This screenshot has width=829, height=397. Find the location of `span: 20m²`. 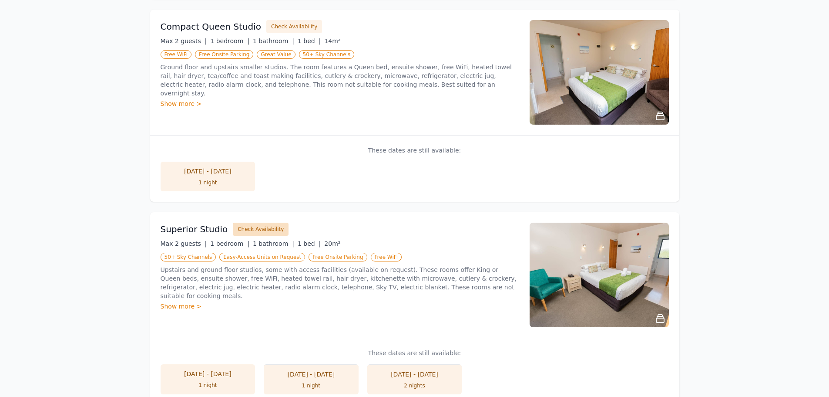

span: 20m² is located at coordinates (332, 243).